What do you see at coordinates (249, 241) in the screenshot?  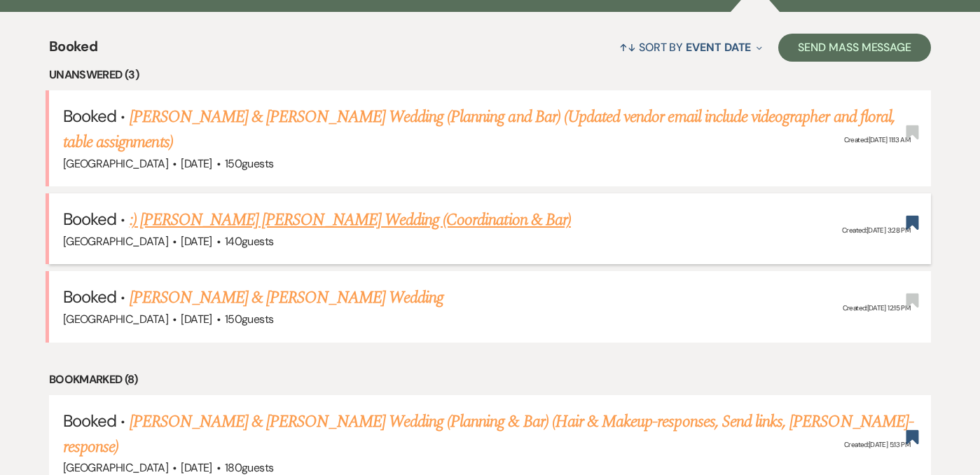 I see `span: 140 guests` at bounding box center [249, 241].